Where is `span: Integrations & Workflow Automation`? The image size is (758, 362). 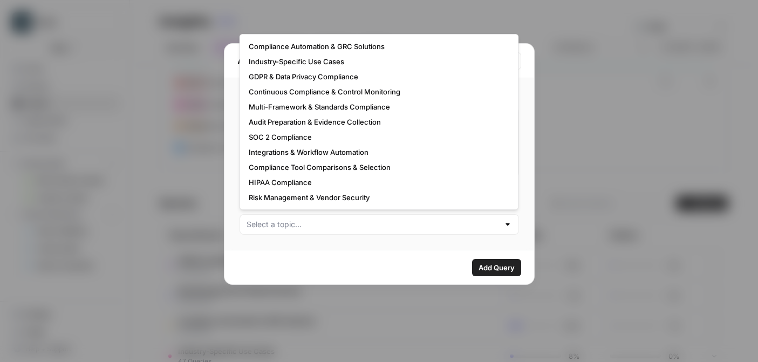
span: Integrations & Workflow Automation is located at coordinates (377, 152).